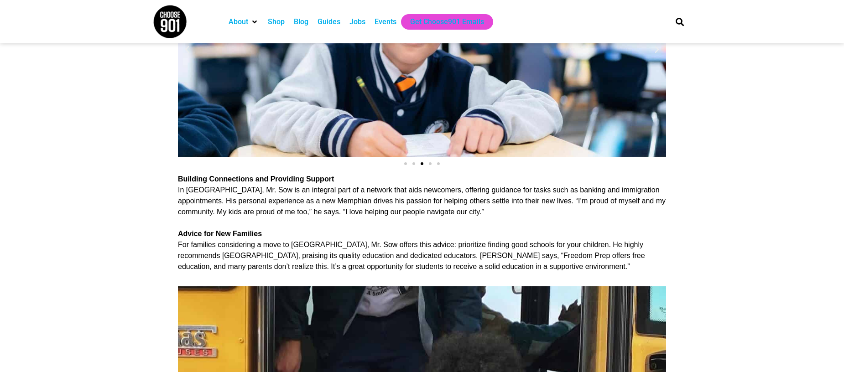 This screenshot has height=372, width=844. What do you see at coordinates (357, 22) in the screenshot?
I see `a: Jobs` at bounding box center [357, 22].